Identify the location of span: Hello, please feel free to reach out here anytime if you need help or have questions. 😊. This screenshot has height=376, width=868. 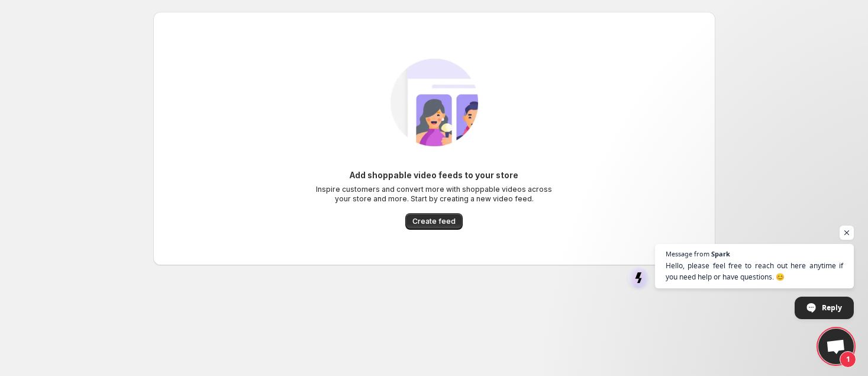
(755, 271).